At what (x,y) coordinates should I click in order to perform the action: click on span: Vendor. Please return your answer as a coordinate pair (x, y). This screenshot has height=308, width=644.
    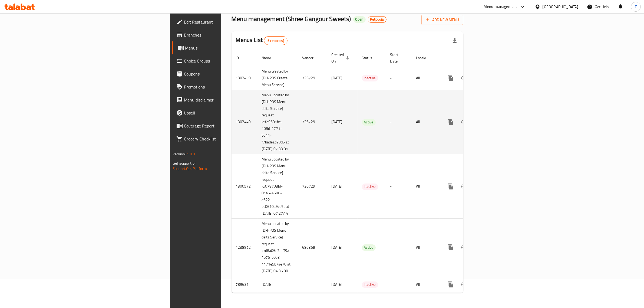
    Looking at the image, I should click on (312, 58).